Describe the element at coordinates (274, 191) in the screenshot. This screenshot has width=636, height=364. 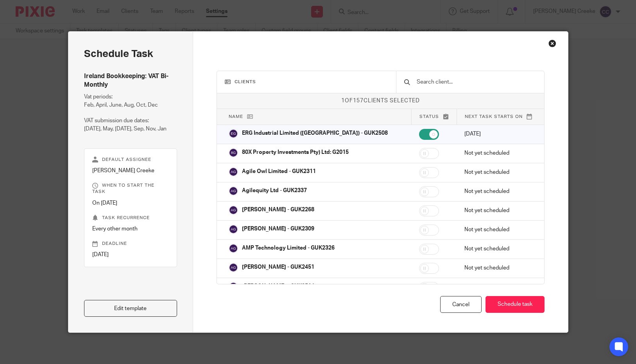
I see `p: Agilequity Ltd - GUK2337` at that location.